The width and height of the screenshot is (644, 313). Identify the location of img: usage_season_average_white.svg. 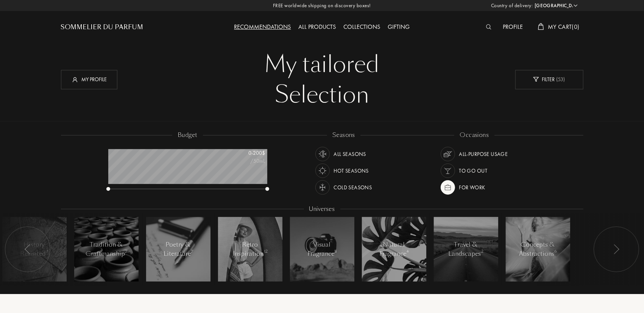
(323, 154).